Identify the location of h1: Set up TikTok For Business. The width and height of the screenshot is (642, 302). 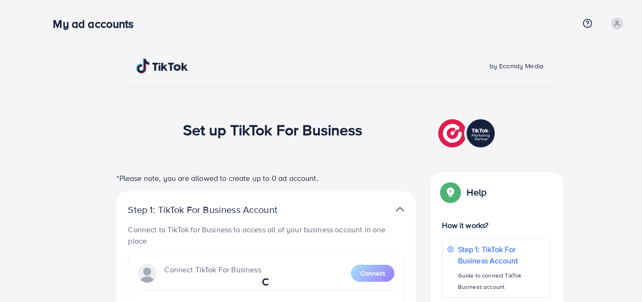
(273, 130).